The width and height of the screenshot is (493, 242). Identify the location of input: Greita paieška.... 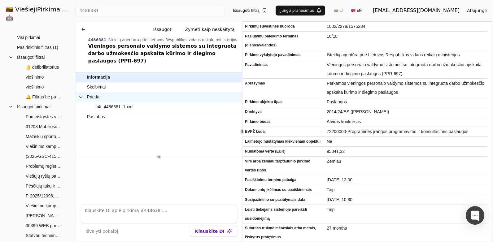
(150, 11).